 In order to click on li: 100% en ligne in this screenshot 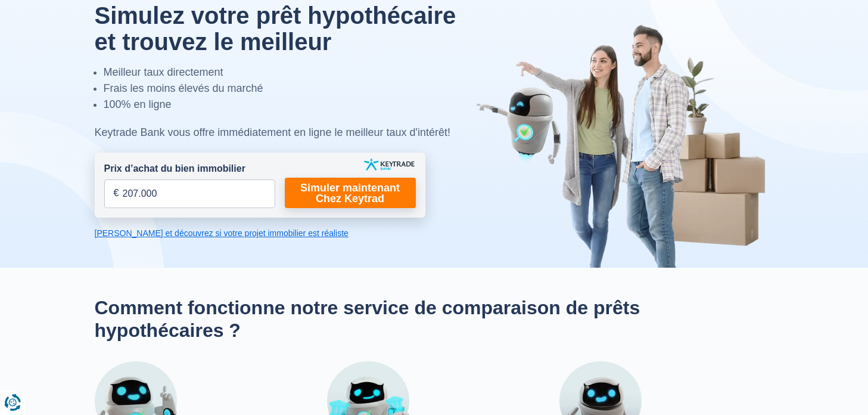, I will do `click(294, 104)`.